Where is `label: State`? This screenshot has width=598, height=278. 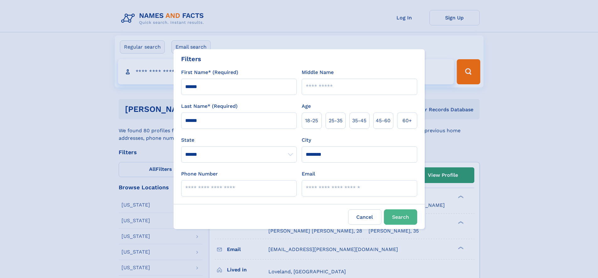 label: State is located at coordinates (239, 140).